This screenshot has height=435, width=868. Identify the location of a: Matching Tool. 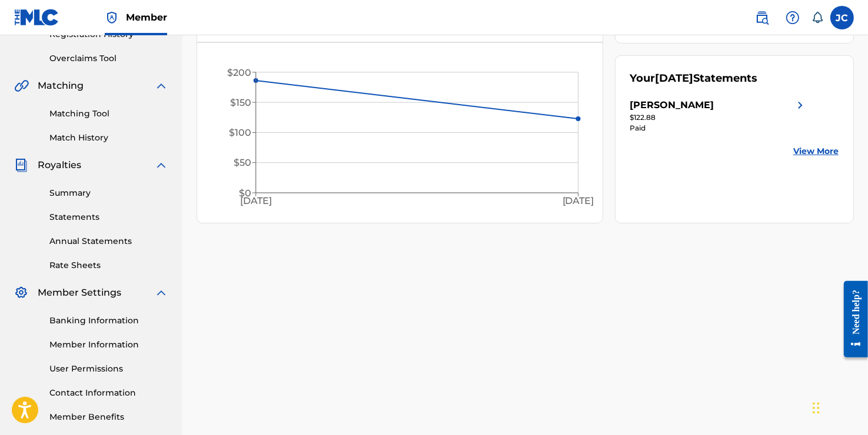
(109, 113).